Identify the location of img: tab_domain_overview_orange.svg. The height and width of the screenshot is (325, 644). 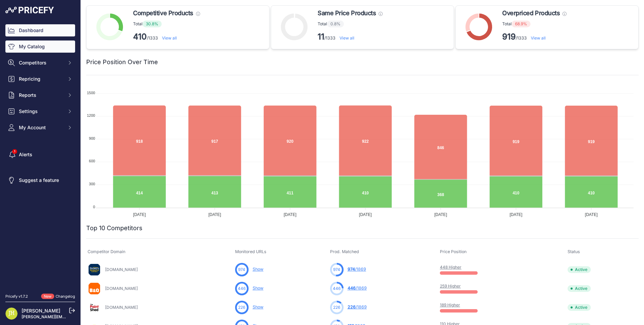
(21, 42).